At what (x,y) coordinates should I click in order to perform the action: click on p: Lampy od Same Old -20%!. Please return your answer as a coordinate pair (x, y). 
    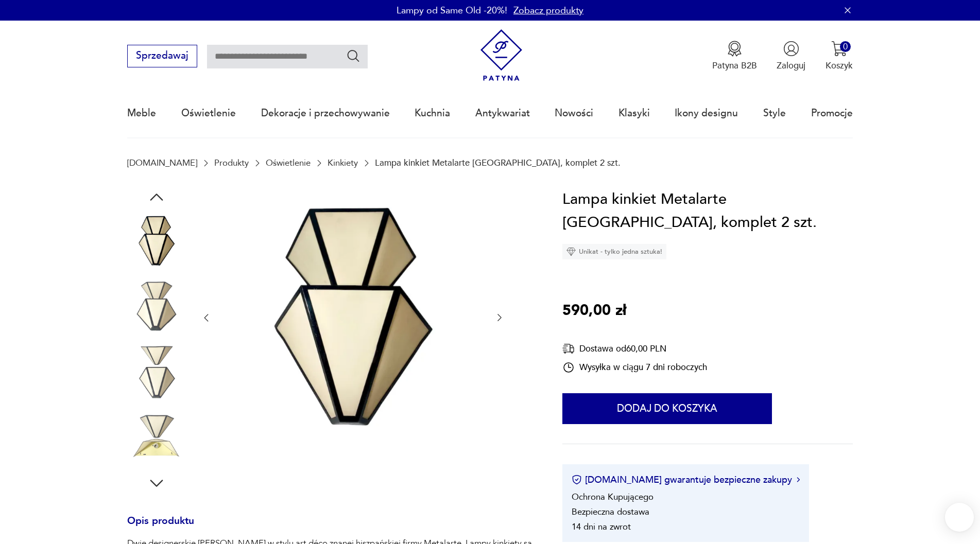
    Looking at the image, I should click on (452, 10).